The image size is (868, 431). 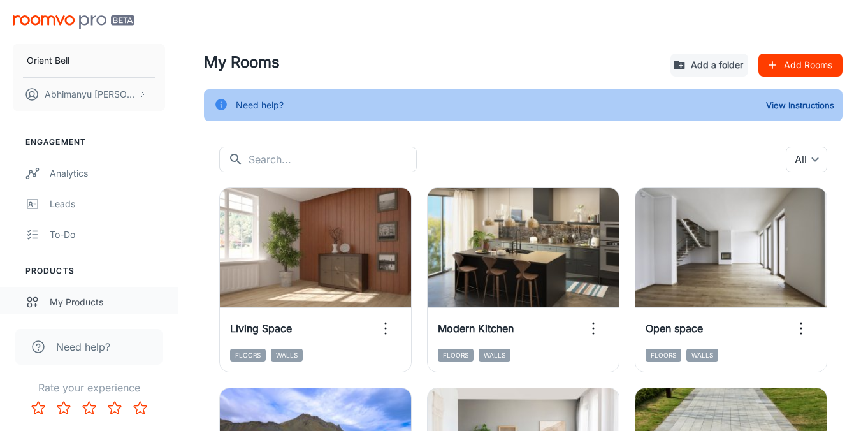 What do you see at coordinates (64, 407) in the screenshot?
I see `button: Rate 2 star` at bounding box center [64, 407].